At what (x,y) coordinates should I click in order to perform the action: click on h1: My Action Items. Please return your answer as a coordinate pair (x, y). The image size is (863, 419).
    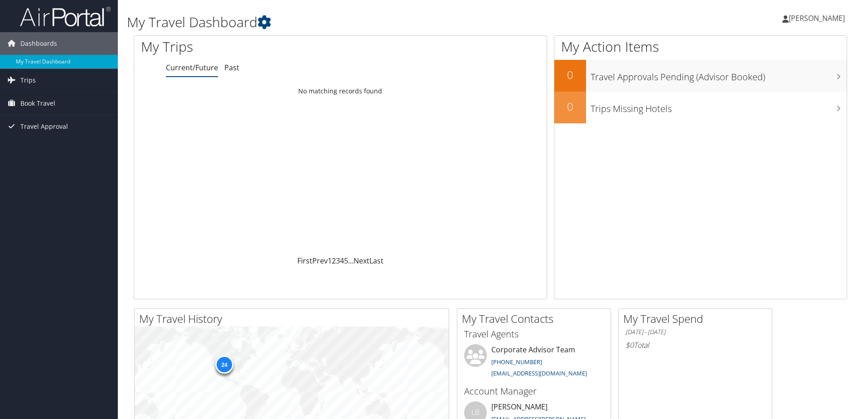
    Looking at the image, I should click on (700, 47).